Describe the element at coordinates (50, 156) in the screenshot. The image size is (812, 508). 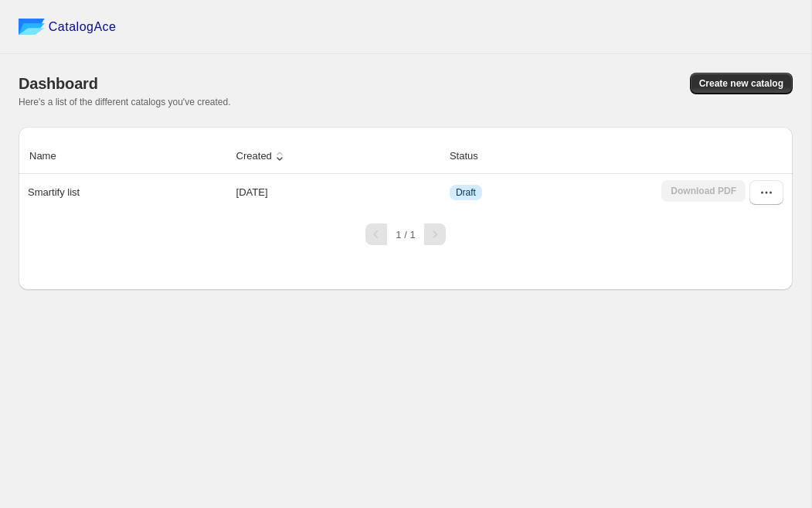
I see `button: Name` at that location.